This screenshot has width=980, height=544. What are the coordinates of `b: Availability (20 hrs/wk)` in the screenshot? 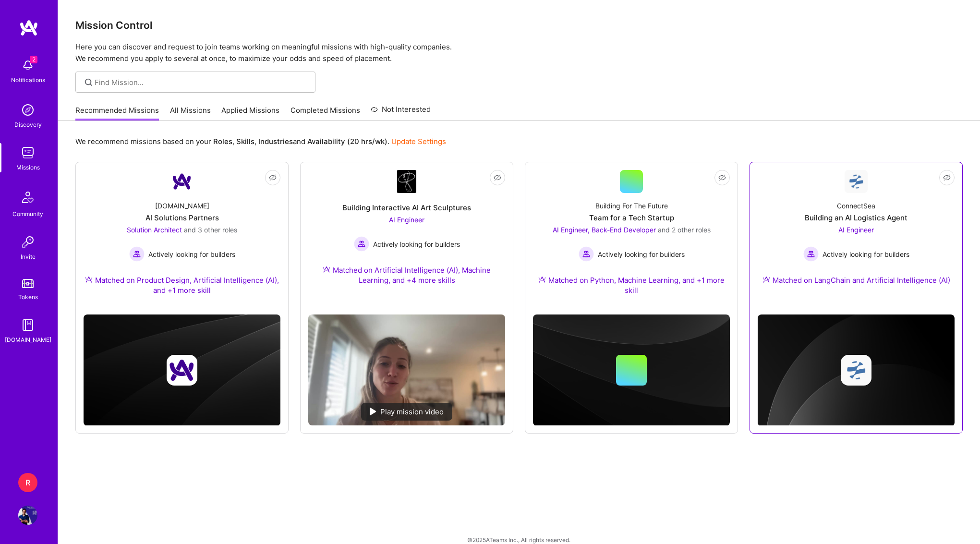 It's located at (347, 141).